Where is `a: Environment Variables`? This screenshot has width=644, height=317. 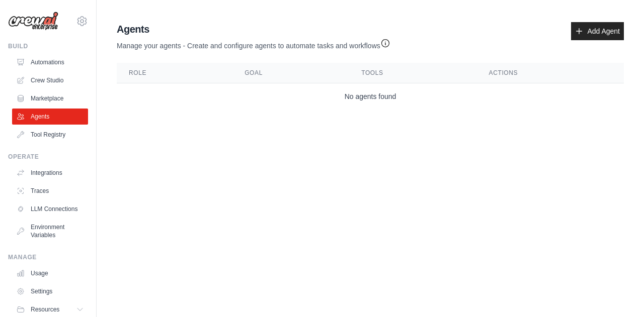 a: Environment Variables is located at coordinates (50, 231).